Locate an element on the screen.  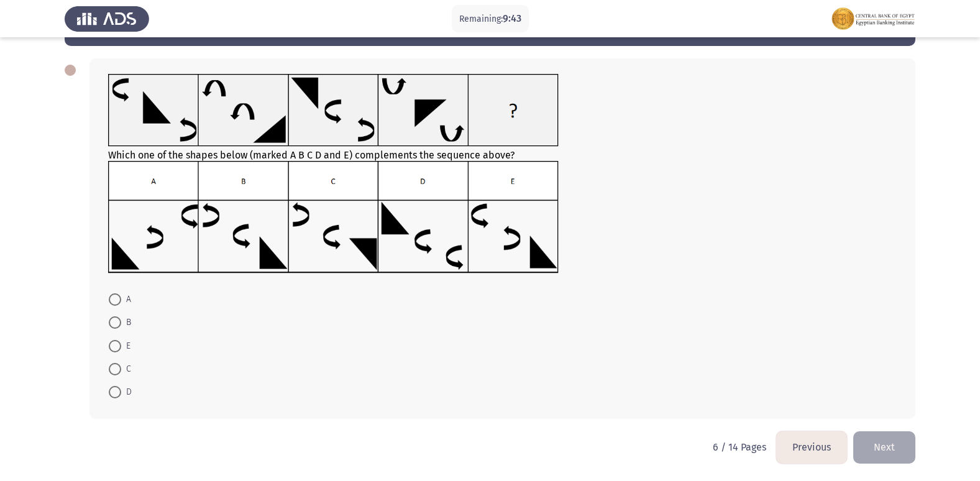
p: 6 / 14 Pages is located at coordinates (740, 447).